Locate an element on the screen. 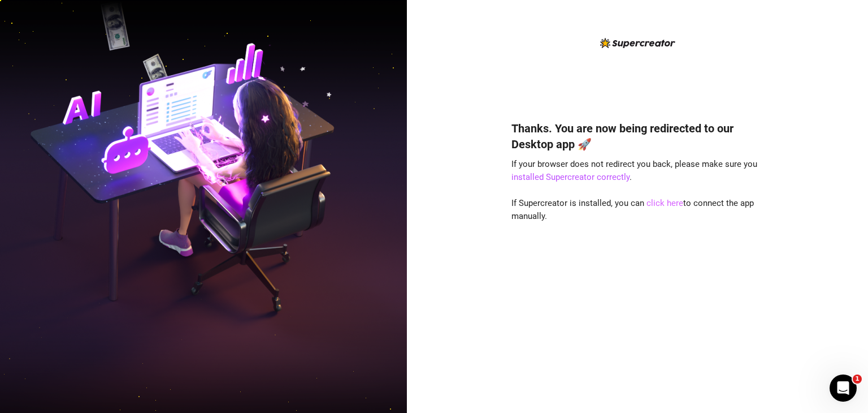 This screenshot has height=413, width=868. span: If your browser does not redirect you back, please make sure you . is located at coordinates (634, 171).